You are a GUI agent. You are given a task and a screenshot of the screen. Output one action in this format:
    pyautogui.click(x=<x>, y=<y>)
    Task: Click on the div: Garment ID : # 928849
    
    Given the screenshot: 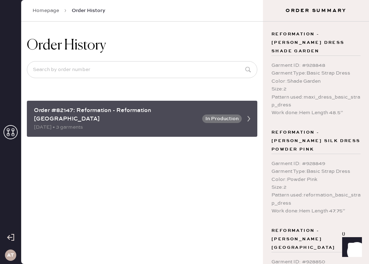 What is the action you would take?
    pyautogui.click(x=316, y=164)
    